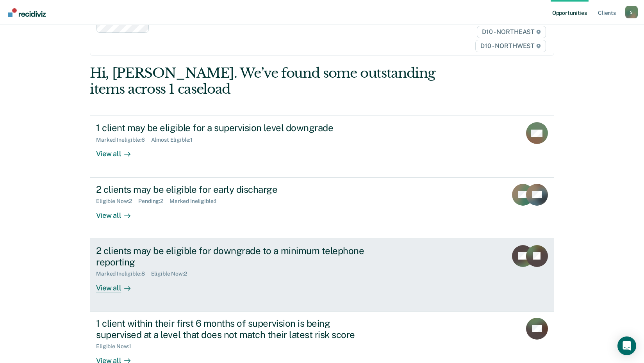 Image resolution: width=644 pixels, height=363 pixels. Describe the element at coordinates (196, 201) in the screenshot. I see `div: Marked Ineligible : 1` at that location.